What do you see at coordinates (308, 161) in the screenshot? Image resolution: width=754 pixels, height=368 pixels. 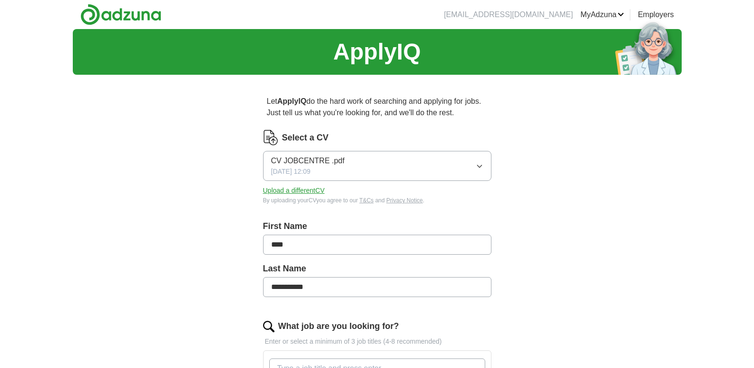 I see `span: CV JOBCENTRE .pdf` at bounding box center [308, 161].